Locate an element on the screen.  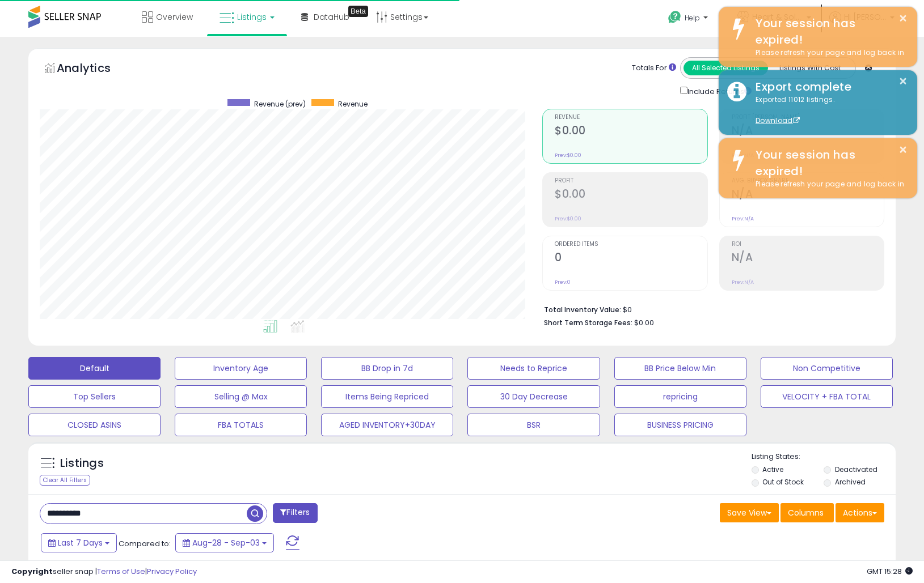
button: All Selected Listings is located at coordinates (725, 68).